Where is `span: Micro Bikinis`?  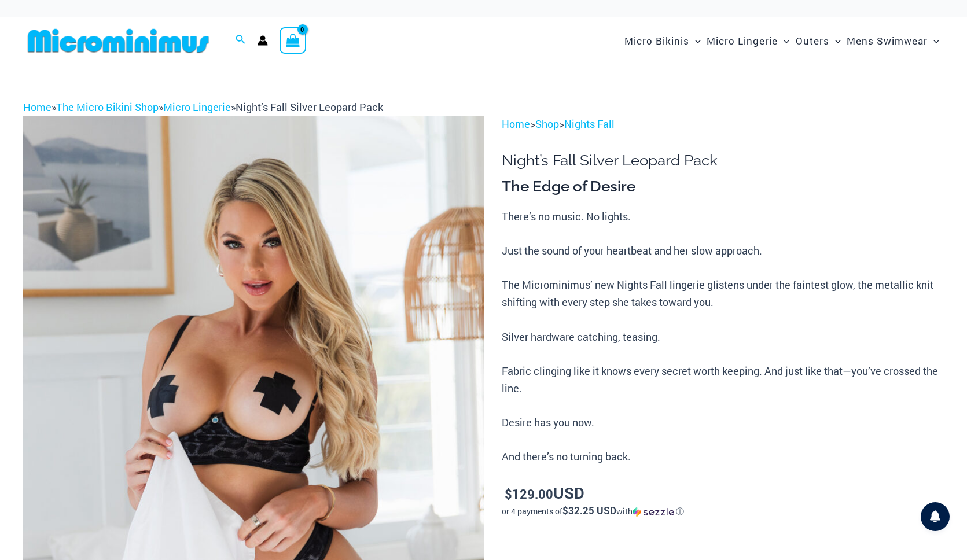
span: Micro Bikinis is located at coordinates (657, 40).